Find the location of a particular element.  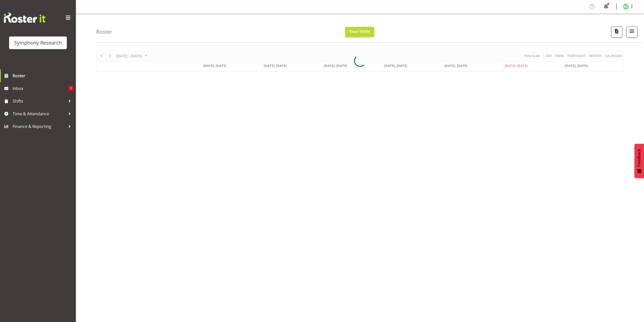

div: Symphony Research is located at coordinates (38, 43).